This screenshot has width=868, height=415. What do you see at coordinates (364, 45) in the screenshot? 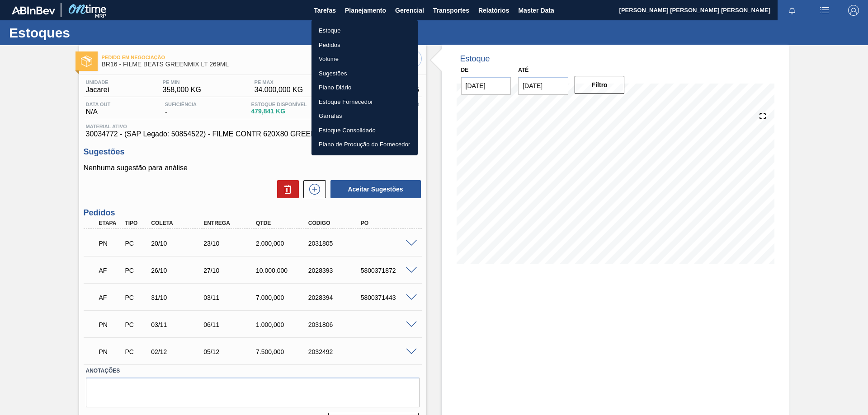
I see `a: Pedidos` at bounding box center [364, 45].